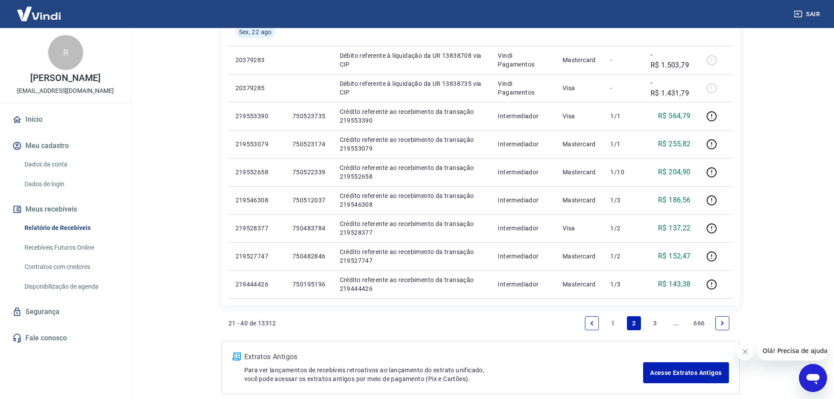 This screenshot has height=399, width=834. I want to click on a: Contratos com credores, so click(70, 267).